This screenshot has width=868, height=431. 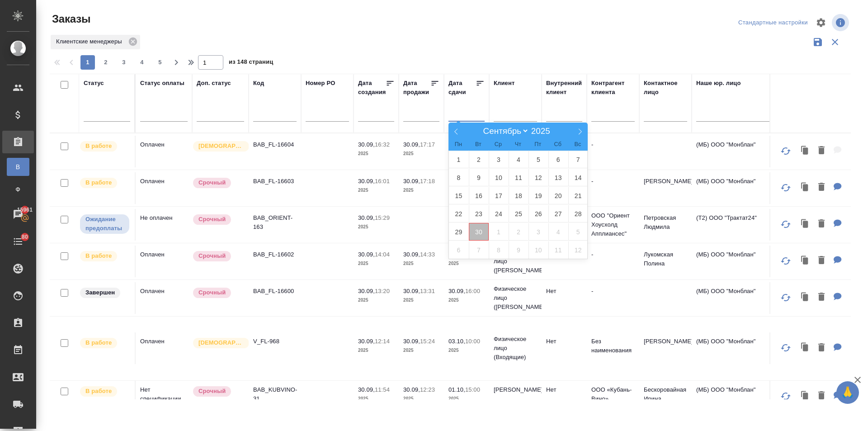 What do you see at coordinates (558, 232) in the screenshot?
I see `span: Октябрь 4, 2025` at bounding box center [558, 232].